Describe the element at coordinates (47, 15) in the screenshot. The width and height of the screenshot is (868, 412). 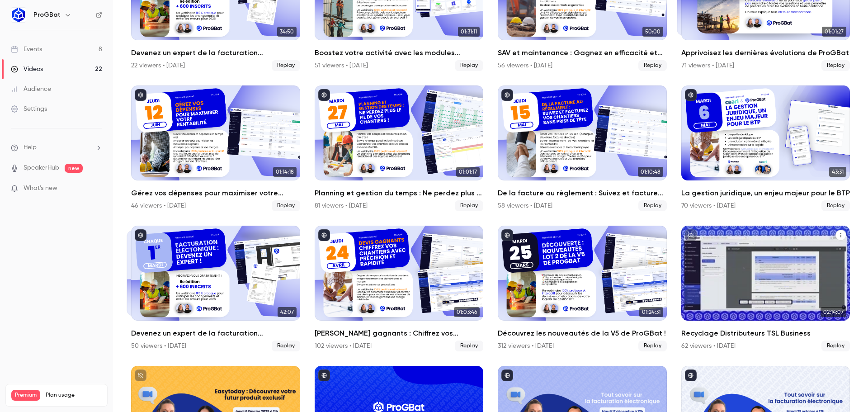
I see `h6: ProGBat` at that location.